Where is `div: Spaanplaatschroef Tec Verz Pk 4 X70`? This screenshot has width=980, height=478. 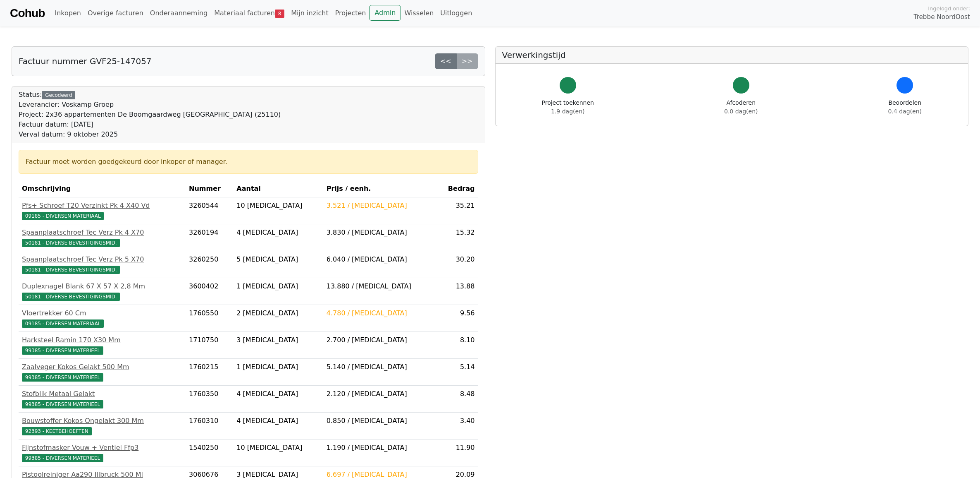
div: Spaanplaatschroef Tec Verz Pk 4 X70 is located at coordinates (102, 233).